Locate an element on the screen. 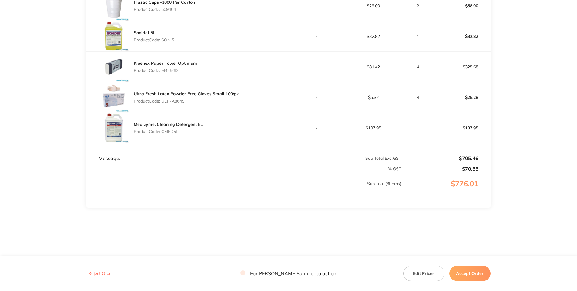 The image size is (577, 291). button: Edit Prices is located at coordinates (424, 274).